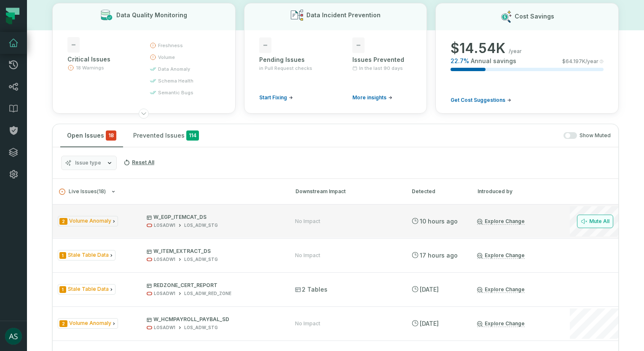  What do you see at coordinates (410, 135) in the screenshot?
I see `div: Show Muted` at bounding box center [410, 135].